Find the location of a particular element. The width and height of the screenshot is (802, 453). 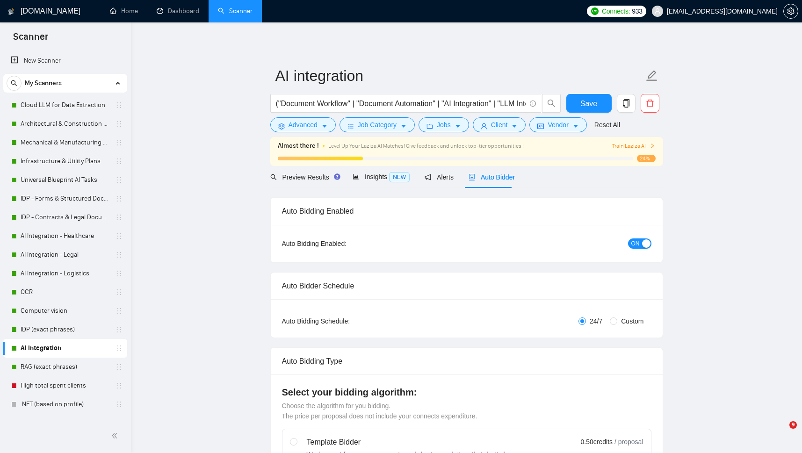

span: 9 is located at coordinates (794, 425).